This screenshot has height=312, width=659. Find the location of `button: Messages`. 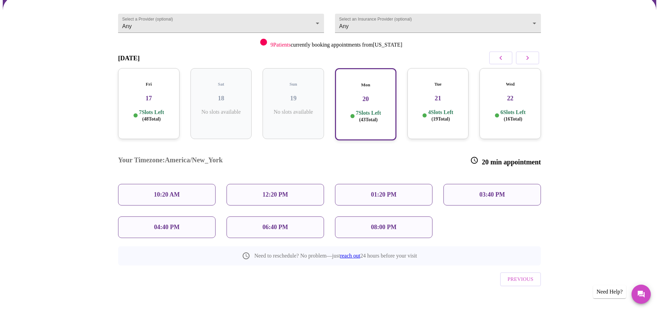

button: Messages is located at coordinates (641, 295).